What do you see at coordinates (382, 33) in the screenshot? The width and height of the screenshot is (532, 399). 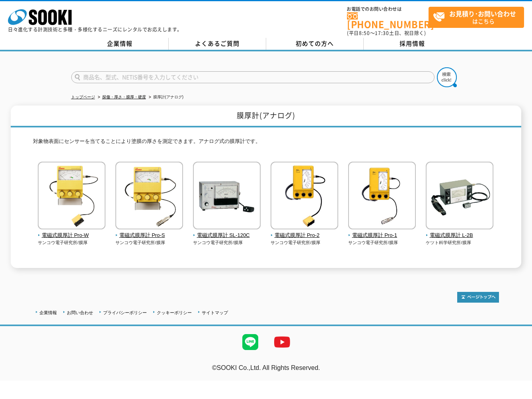 I see `span: 17:30` at bounding box center [382, 33].